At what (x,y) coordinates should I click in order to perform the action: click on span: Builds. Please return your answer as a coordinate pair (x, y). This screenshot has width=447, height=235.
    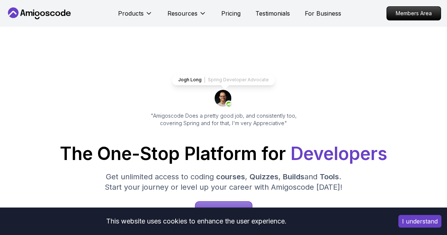
    Looking at the image, I should click on (294, 177).